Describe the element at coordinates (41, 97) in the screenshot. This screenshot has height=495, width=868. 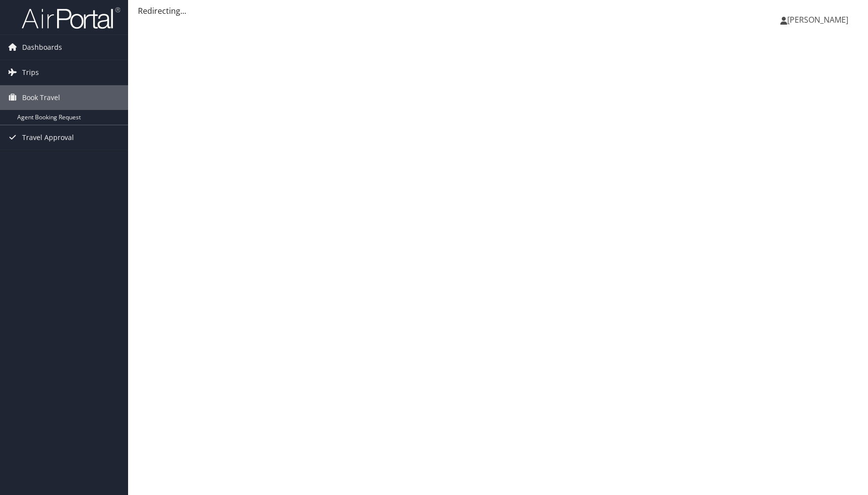
I see `span: Book Travel` at that location.